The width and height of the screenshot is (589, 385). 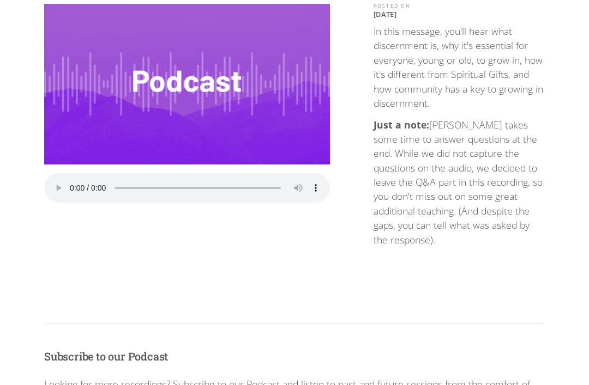 I want to click on h4: Subscribe to our Podcast, so click(x=294, y=357).